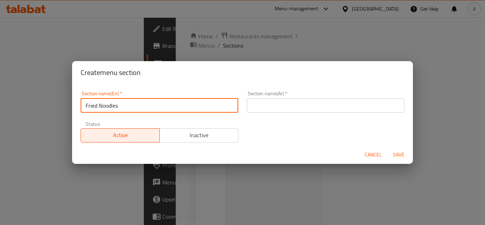  What do you see at coordinates (199, 135) in the screenshot?
I see `button: Inactive` at bounding box center [199, 135].